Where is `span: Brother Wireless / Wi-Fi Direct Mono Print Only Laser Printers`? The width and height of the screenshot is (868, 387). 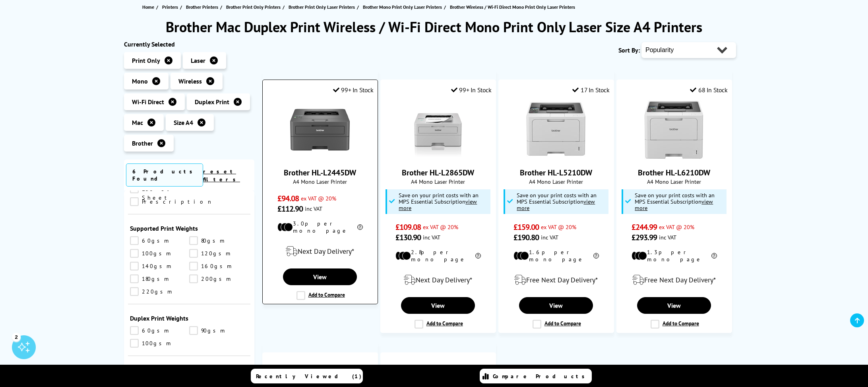 span: Brother Wireless / Wi-Fi Direct Mono Print Only Laser Printers is located at coordinates (512, 6).